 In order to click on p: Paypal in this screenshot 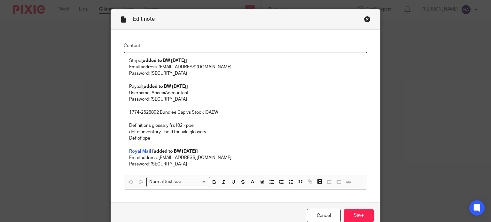, I will do `click(245, 87)`.